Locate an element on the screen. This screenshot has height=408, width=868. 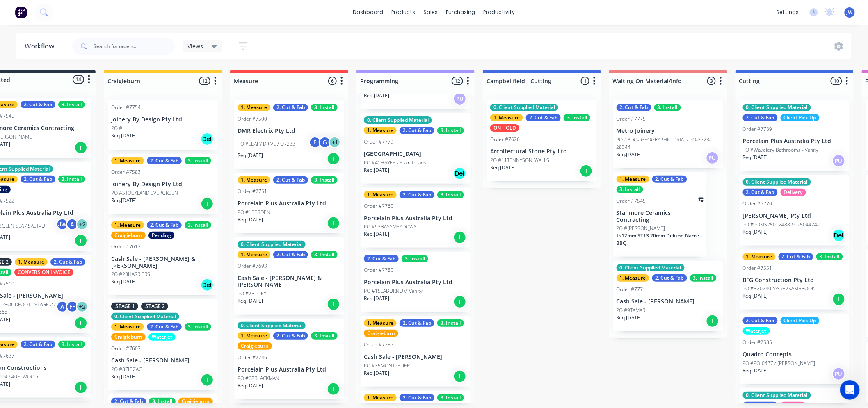
div: 1. Measure2. Cut & Fab3. InstallOrder #7760Porcelain Plus Australia Pty LtdPO #93BASSMEADOWSReq.[... is located at coordinates (415, 218).